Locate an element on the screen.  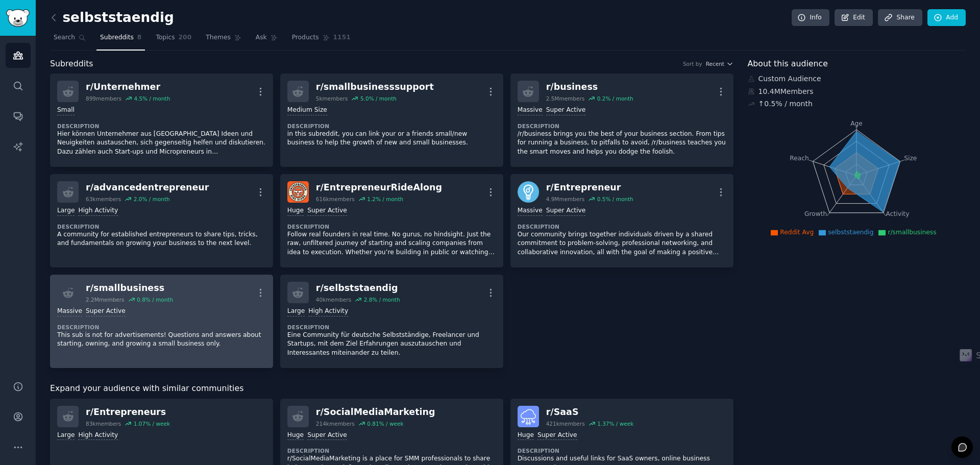
a: Info is located at coordinates (810, 18).